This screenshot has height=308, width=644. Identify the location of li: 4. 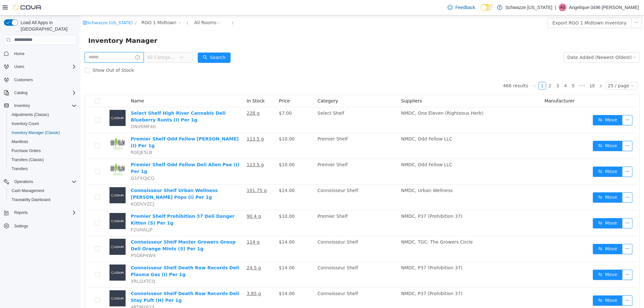
(485, 70).